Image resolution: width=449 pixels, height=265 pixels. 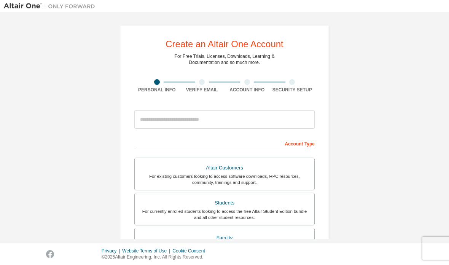 What do you see at coordinates (51, 6) in the screenshot?
I see `img: Altair One` at bounding box center [51, 6].